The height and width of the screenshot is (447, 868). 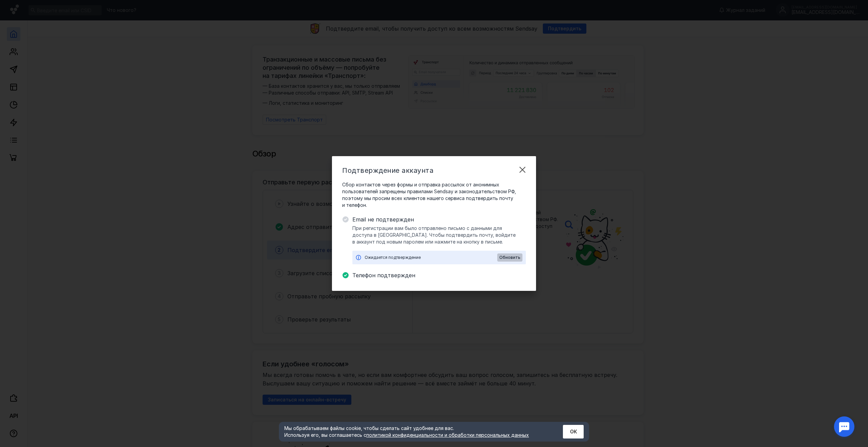 What do you see at coordinates (431, 257) in the screenshot?
I see `div: Ожидается подтверждение` at bounding box center [431, 257].